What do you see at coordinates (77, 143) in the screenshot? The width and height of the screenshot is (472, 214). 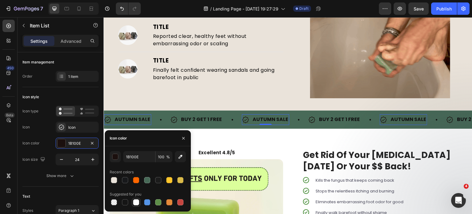 I see `div: 1B100E` at bounding box center [77, 143].